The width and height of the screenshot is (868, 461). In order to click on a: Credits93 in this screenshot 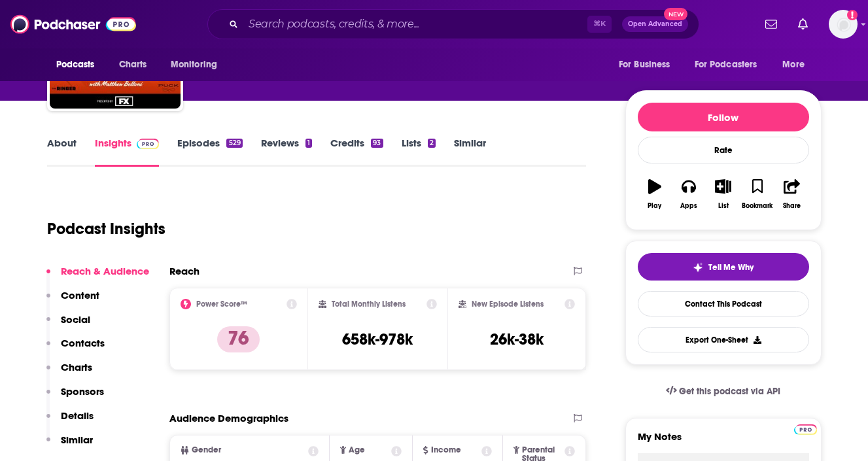, I will do `click(357, 152)`.